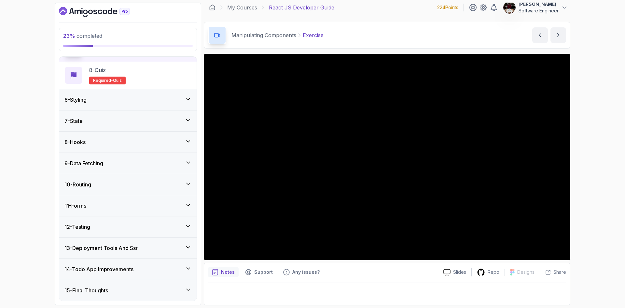 This screenshot has width=625, height=308. What do you see at coordinates (540, 35) in the screenshot?
I see `button: previous content` at bounding box center [540, 35].